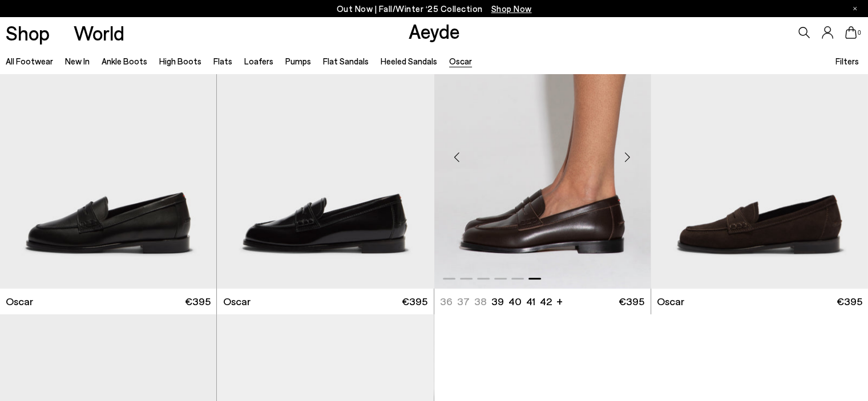 Image resolution: width=868 pixels, height=401 pixels. What do you see at coordinates (298, 61) in the screenshot?
I see `a: Pumps` at bounding box center [298, 61].